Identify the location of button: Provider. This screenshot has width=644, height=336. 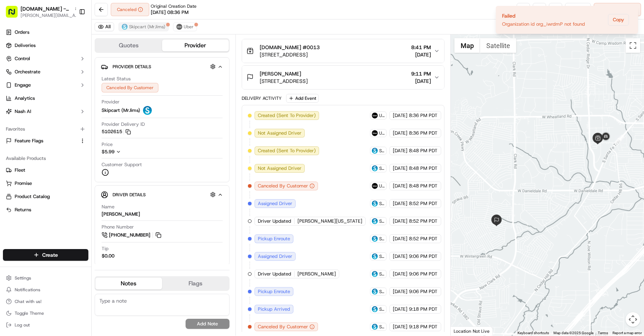
(195, 45).